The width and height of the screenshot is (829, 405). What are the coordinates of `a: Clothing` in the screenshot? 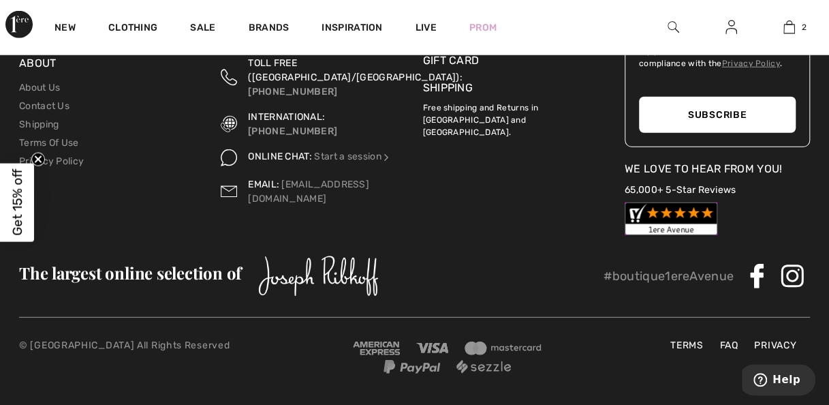 It's located at (133, 29).